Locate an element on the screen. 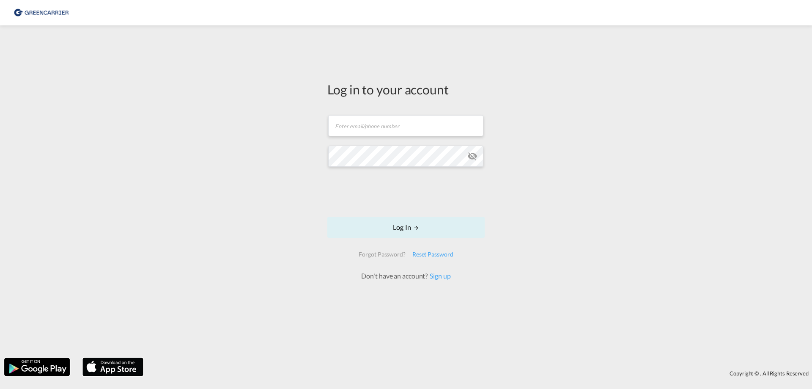 This screenshot has height=389, width=812. div: Copyright © . All Rights Reserved is located at coordinates (480, 373).